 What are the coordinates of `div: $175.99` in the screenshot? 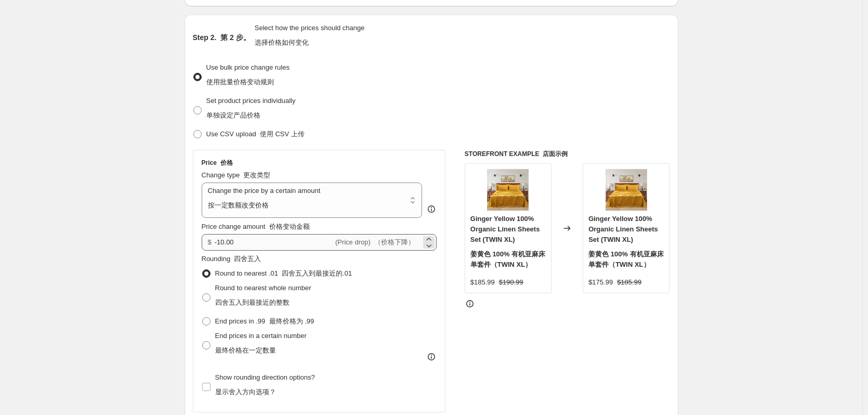 It's located at (601, 282).